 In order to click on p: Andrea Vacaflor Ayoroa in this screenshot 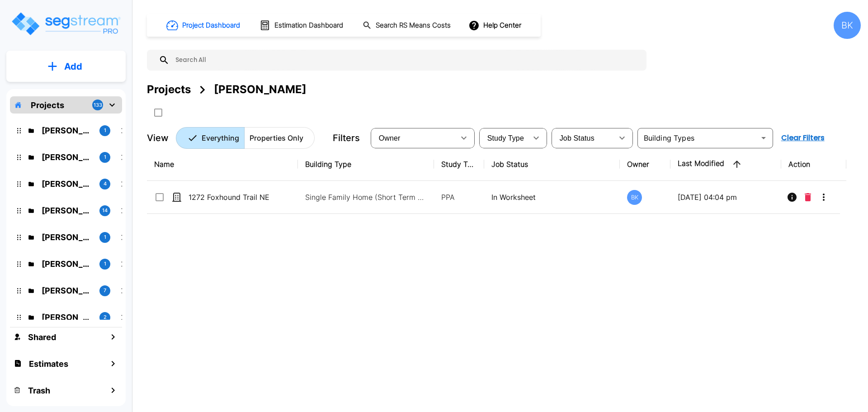, I will do `click(67, 290)`.